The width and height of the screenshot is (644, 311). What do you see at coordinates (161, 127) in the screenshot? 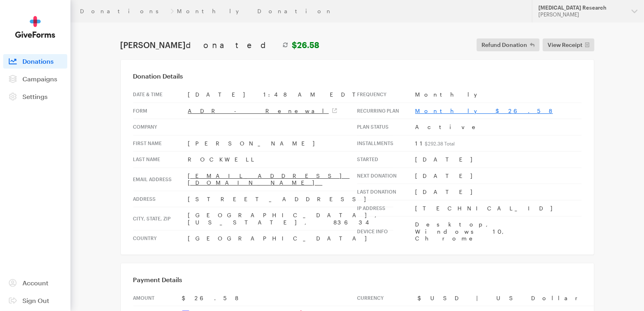
I see `th: Company` at bounding box center [161, 127].